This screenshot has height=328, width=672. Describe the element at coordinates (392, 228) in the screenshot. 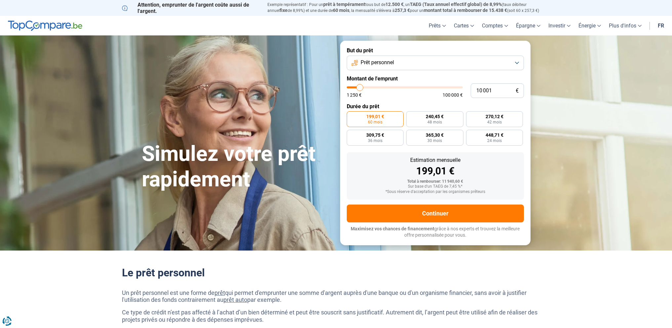

I see `span: Maximisez vos chances de financement` at that location.